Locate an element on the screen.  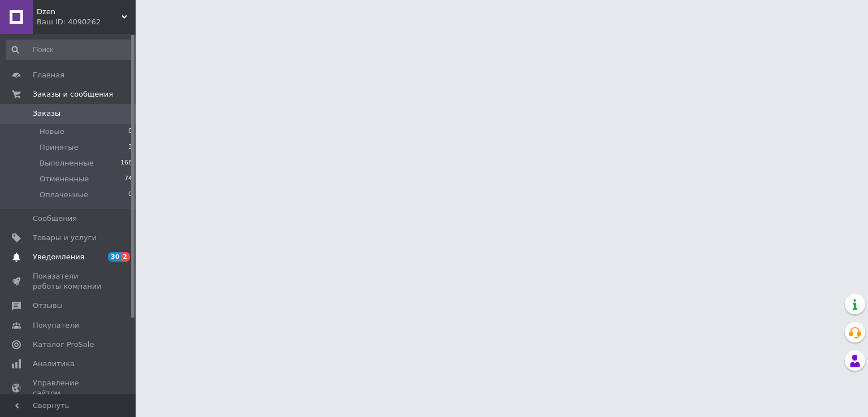
span: Заказы is located at coordinates (46, 114).